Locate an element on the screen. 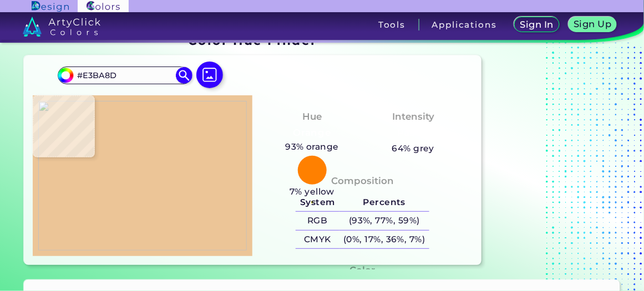 The image size is (644, 291). img: logo_artyclick_colors_white.svg is located at coordinates (61, 27).